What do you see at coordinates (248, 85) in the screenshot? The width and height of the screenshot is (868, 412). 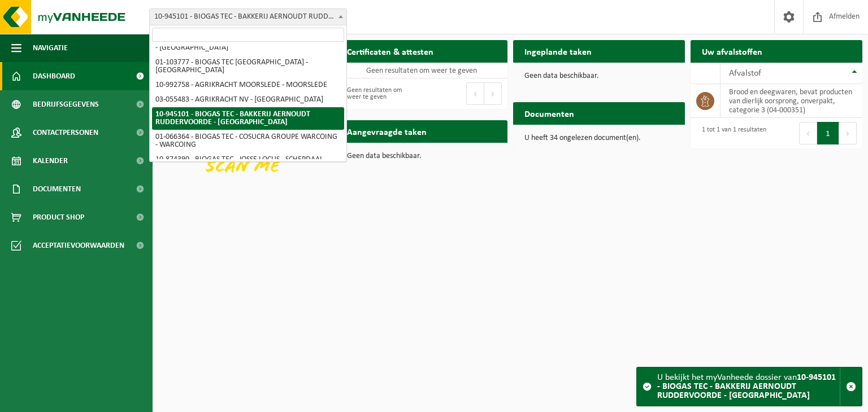 I see `li: 10-992758 - AGRIKRACHT MOORSLEDE - MOORSLEDE` at bounding box center [248, 85].